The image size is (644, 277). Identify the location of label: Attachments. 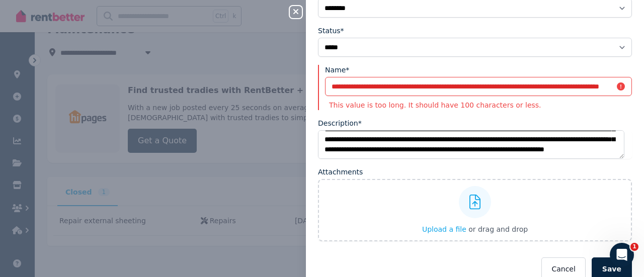
(340, 172).